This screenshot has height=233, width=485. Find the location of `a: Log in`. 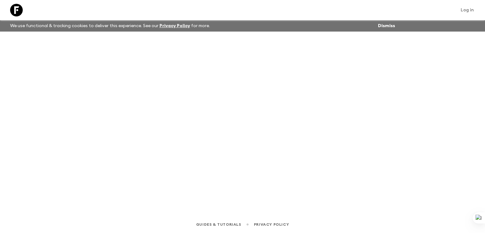

a: Log in is located at coordinates (468, 10).